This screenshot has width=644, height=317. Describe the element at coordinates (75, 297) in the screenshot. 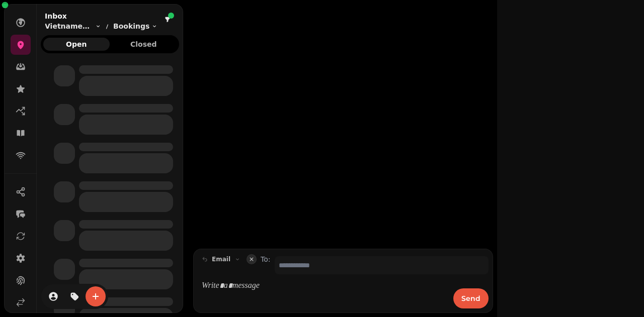

I see `button: tag-thread` at that location.